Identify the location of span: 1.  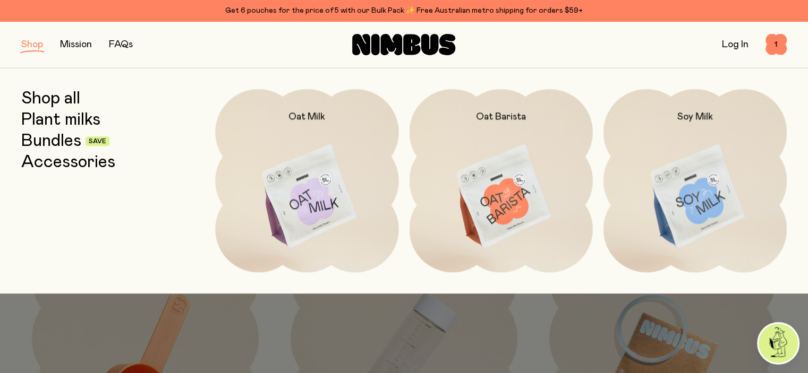
(776, 45).